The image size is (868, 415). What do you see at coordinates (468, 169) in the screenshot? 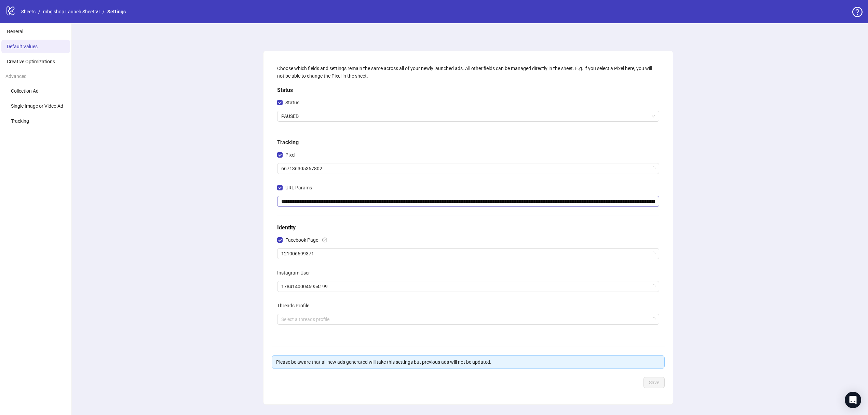
I see `span: 667136305367802` at bounding box center [468, 169].